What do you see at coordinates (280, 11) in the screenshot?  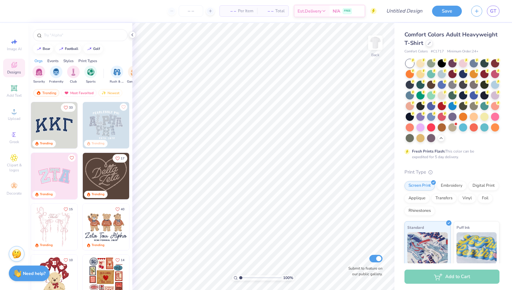 I see `span: Total` at bounding box center [280, 11].